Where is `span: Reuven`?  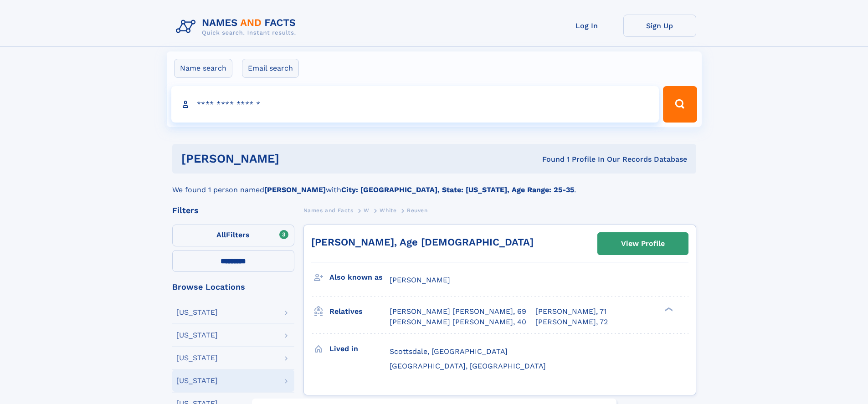 span: Reuven is located at coordinates (418, 211).